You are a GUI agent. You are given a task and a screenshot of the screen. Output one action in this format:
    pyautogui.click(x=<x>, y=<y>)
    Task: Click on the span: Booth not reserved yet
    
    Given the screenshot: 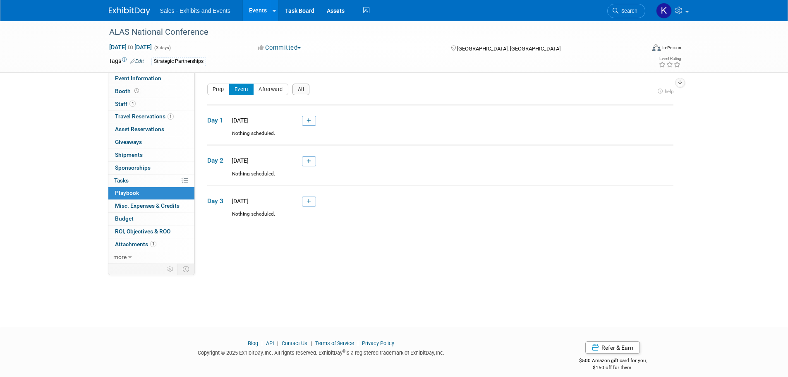 What is the action you would take?
    pyautogui.click(x=136, y=91)
    